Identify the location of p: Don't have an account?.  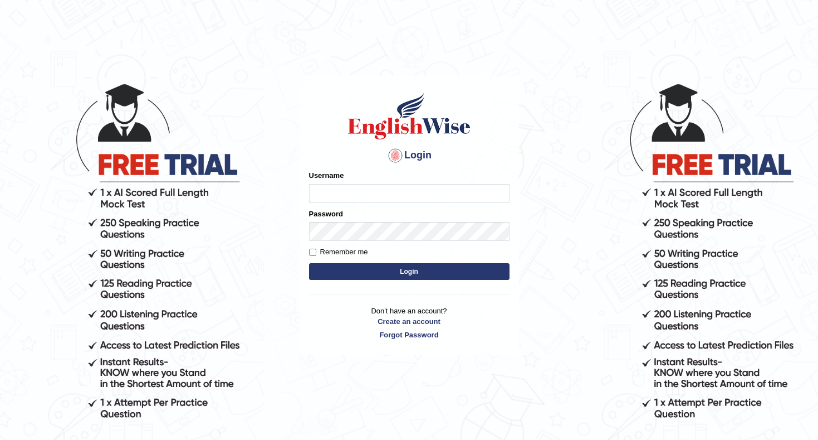
(409, 323).